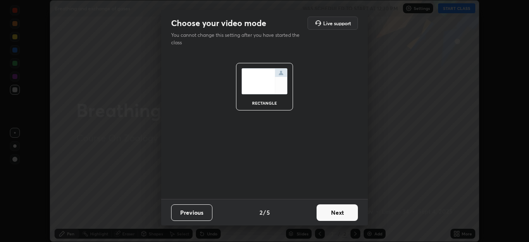 This screenshot has width=529, height=242. I want to click on h5: Live support, so click(337, 23).